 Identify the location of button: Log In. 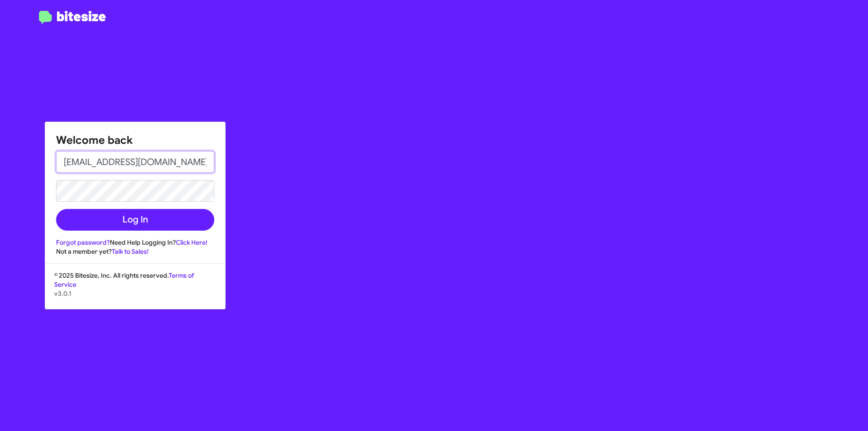
(135, 220).